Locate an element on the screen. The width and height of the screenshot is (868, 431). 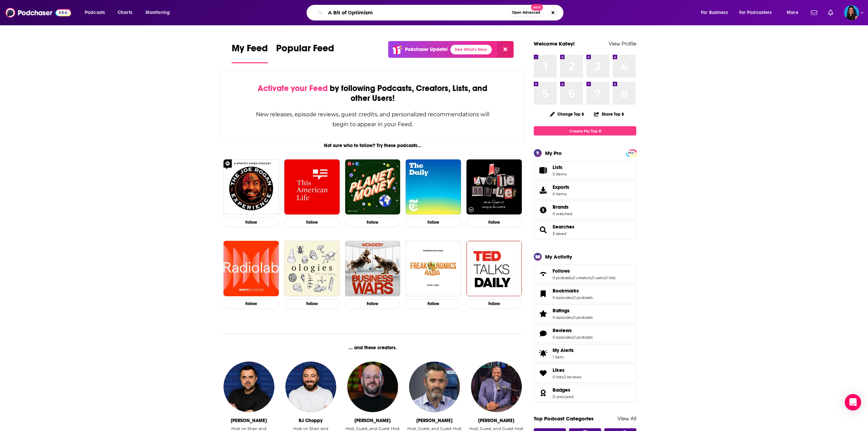
span: Reviews is located at coordinates (563, 330).